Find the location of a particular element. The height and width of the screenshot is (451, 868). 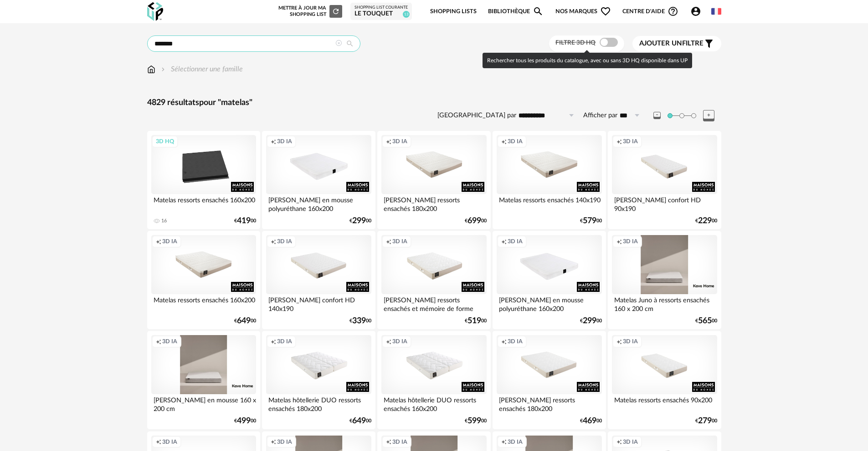

div: Le Touquet is located at coordinates (381, 14).